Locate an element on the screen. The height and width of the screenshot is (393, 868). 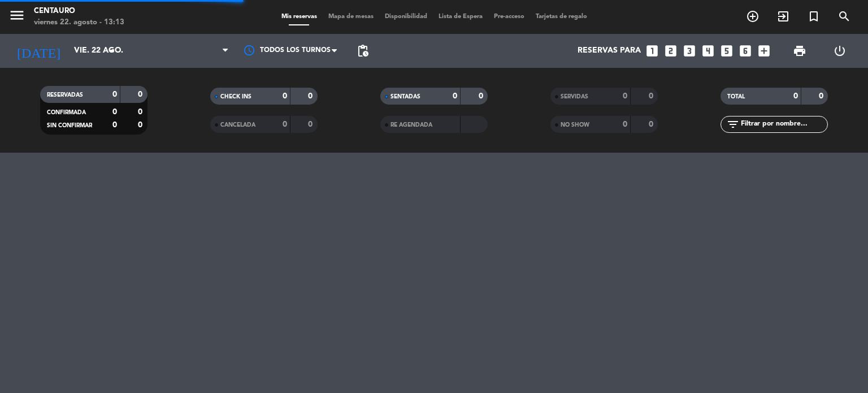
i: turned_in_not is located at coordinates (813, 16).